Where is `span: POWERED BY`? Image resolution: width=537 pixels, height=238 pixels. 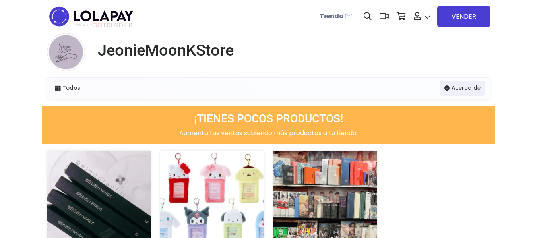 span: POWERED BY is located at coordinates (83, 25).